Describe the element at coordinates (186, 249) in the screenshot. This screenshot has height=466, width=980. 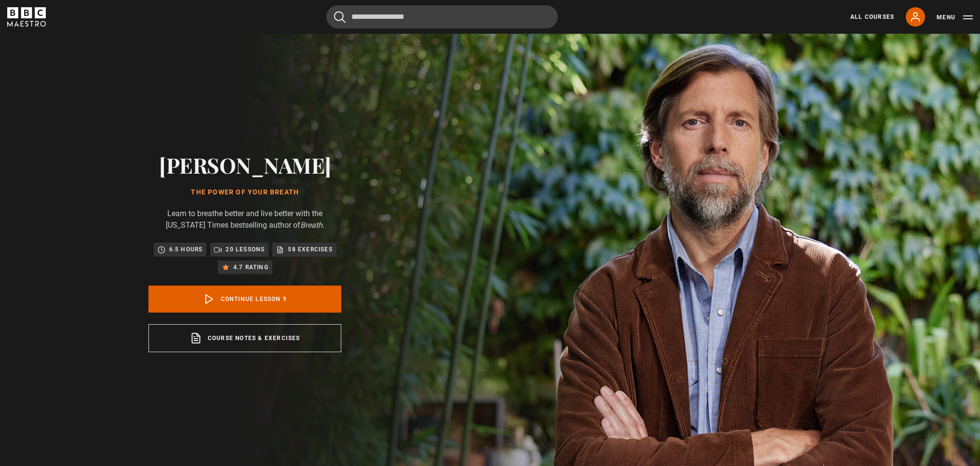
I see `p: 6.5 hours` at that location.